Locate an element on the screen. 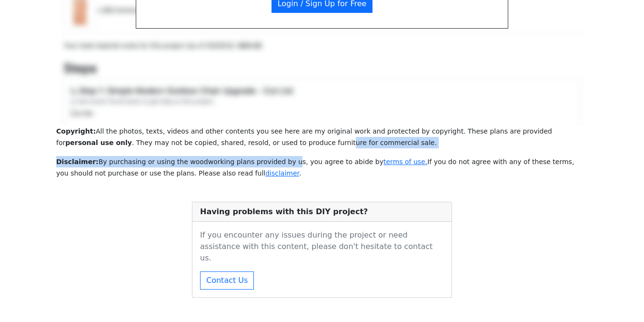 Image resolution: width=644 pixels, height=322 pixels. small: By purchasing or using the woodworking plans provided by us, you agree to abide by If you do not ... is located at coordinates (315, 167).